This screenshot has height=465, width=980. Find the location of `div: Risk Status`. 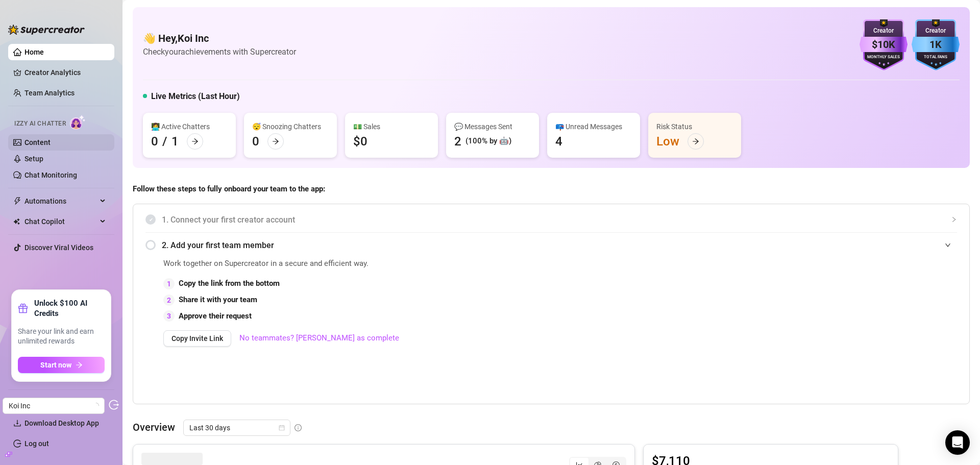

div: Risk Status is located at coordinates (695, 127).